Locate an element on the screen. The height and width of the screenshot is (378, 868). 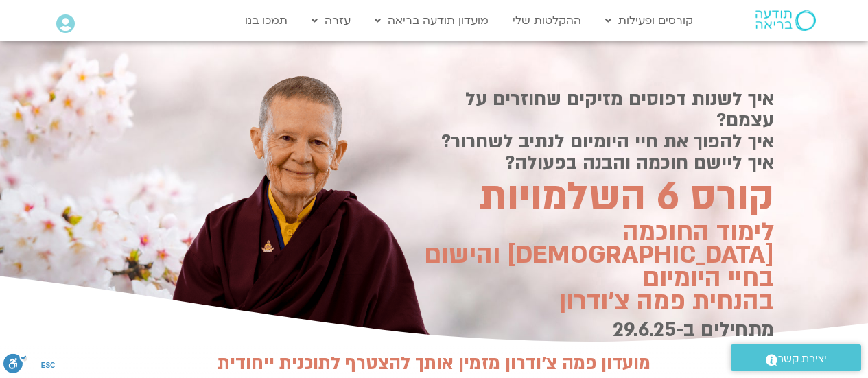
a: מועדון תודעה בריאה is located at coordinates (432, 21).